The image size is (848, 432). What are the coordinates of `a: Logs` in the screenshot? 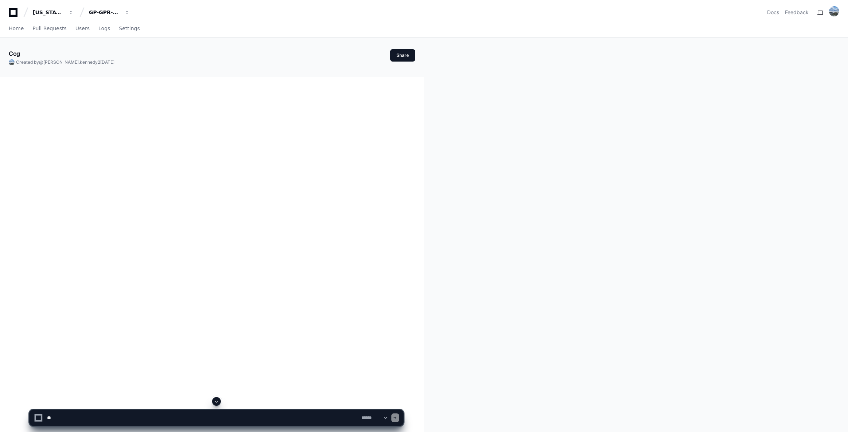 It's located at (104, 29).